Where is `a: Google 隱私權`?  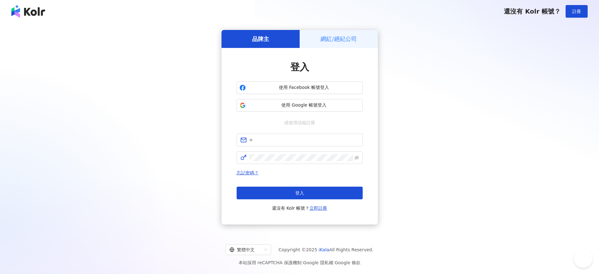 a: Google 隱私權 is located at coordinates (318, 262).